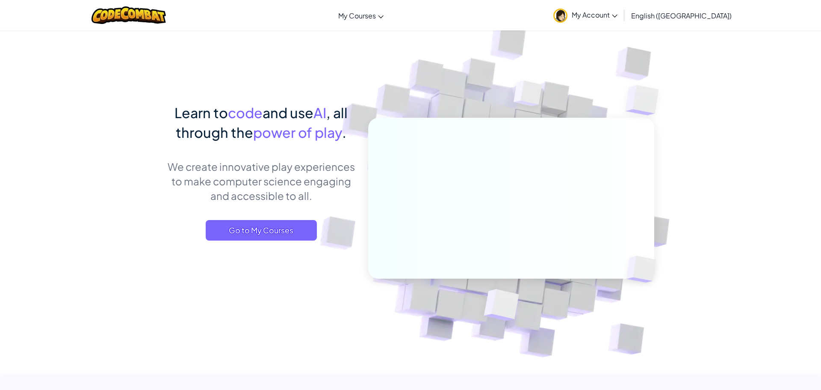 Image resolution: width=821 pixels, height=390 pixels. What do you see at coordinates (586, 15) in the screenshot?
I see `a: My Account` at bounding box center [586, 15].